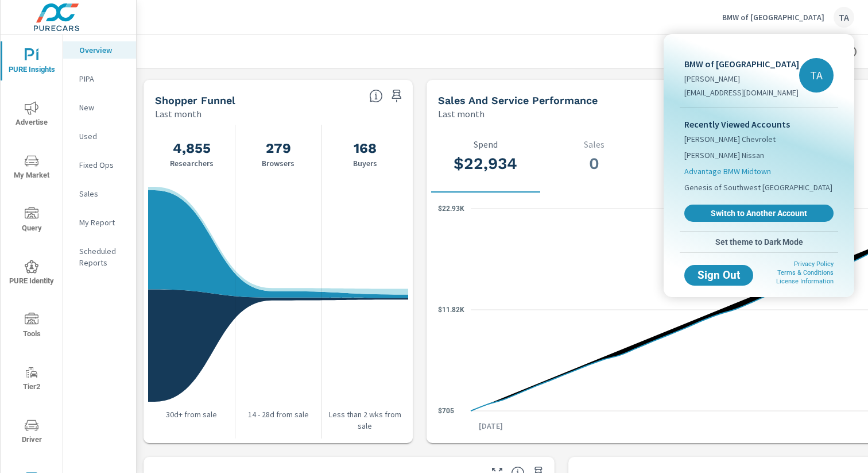 This screenshot has height=473, width=868. Describe the element at coordinates (718, 275) in the screenshot. I see `span: Sign Out` at that location.